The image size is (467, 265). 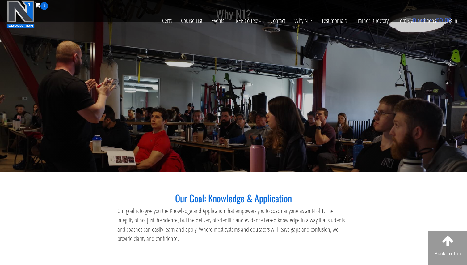 What do you see at coordinates (167, 21) in the screenshot?
I see `a: Certs` at bounding box center [167, 21].